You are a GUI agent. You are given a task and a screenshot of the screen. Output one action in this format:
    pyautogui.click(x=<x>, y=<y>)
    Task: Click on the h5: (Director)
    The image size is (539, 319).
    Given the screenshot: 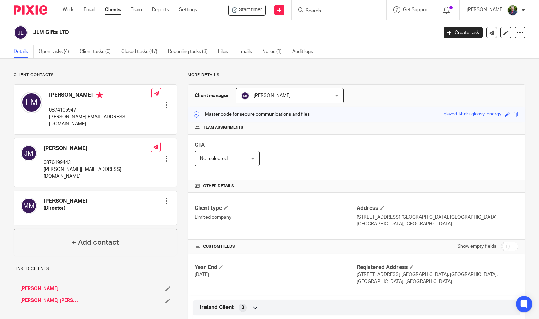 What is the action you would take?
    pyautogui.click(x=65, y=208)
    